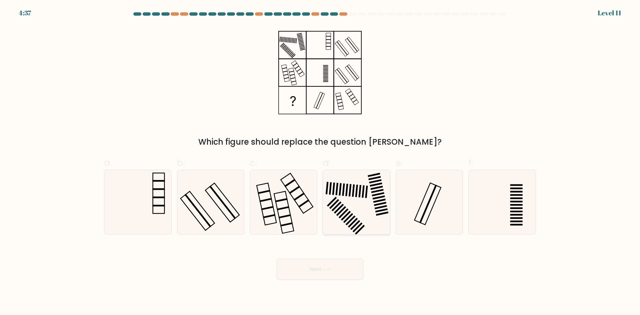 This screenshot has height=315, width=640. Describe the element at coordinates (399, 163) in the screenshot. I see `span: e.` at that location.